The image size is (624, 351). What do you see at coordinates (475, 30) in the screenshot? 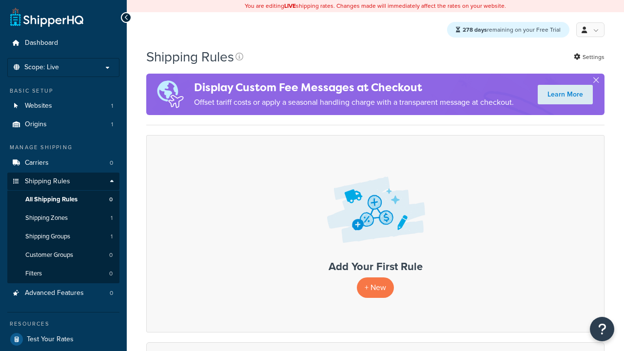
I see `strong: 278 days` at bounding box center [475, 30].